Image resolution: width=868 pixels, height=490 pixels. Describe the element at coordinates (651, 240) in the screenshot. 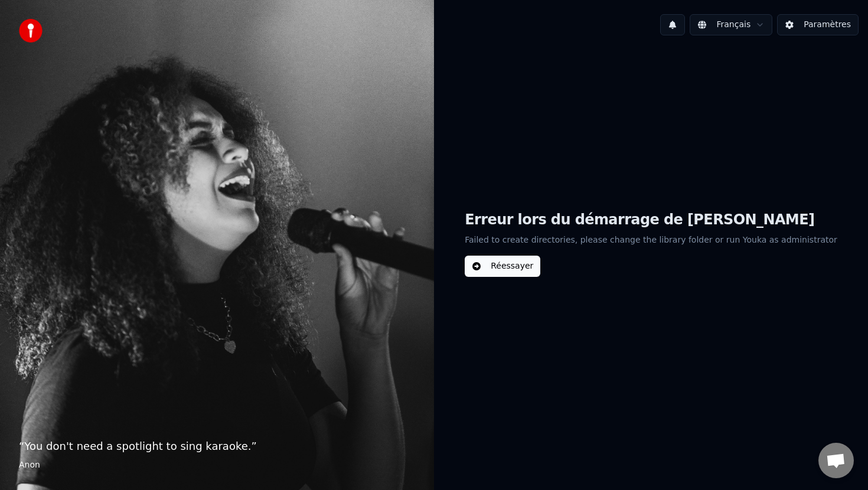

I see `p: Failed to create directories, please change the library folder or run Youka as administrator` at that location.